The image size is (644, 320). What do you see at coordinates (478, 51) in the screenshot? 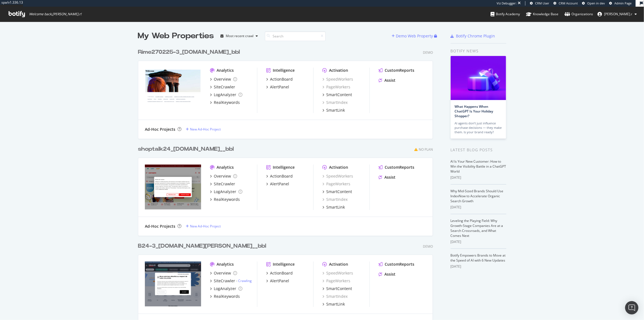
I see `div: Botify news` at bounding box center [478, 51].